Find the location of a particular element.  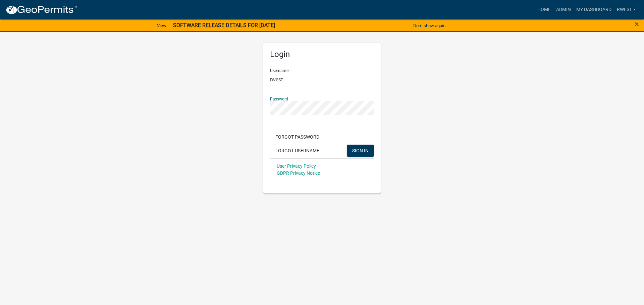

a: My Dashboard is located at coordinates (593, 9).